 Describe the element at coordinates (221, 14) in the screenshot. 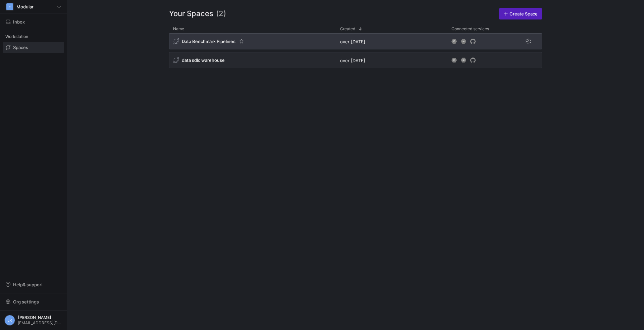

I see `span: (2)` at that location.